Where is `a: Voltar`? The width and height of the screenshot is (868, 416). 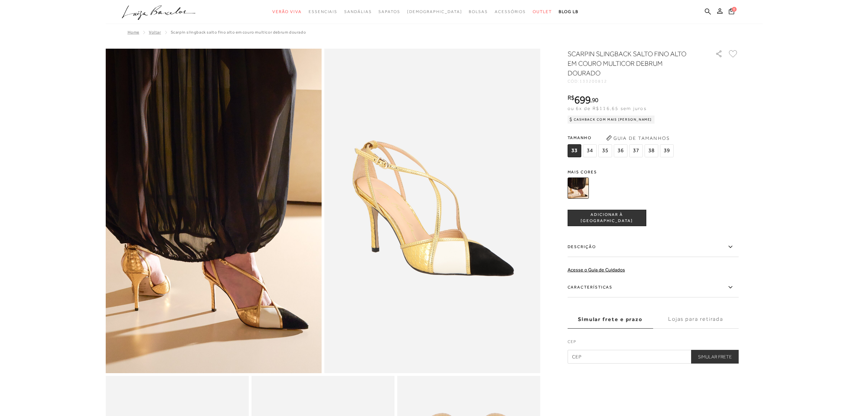 a: Voltar is located at coordinates (155, 32).